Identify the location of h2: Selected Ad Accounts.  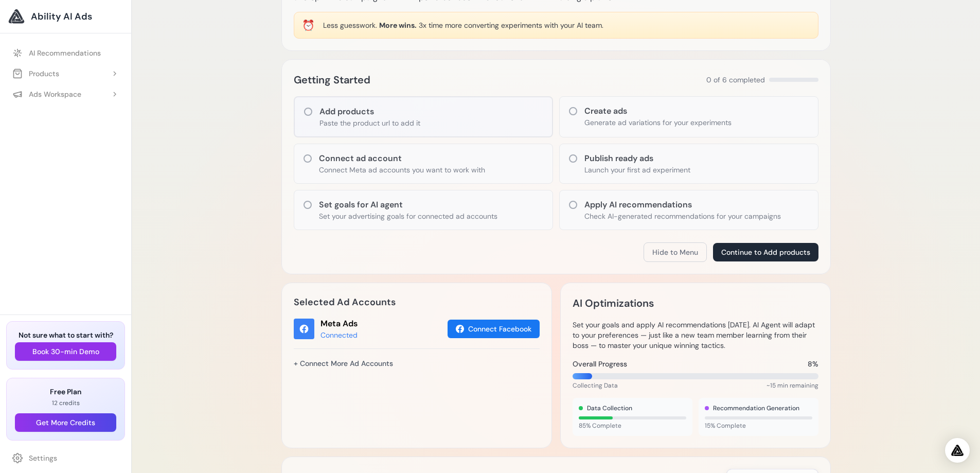
(416, 302).